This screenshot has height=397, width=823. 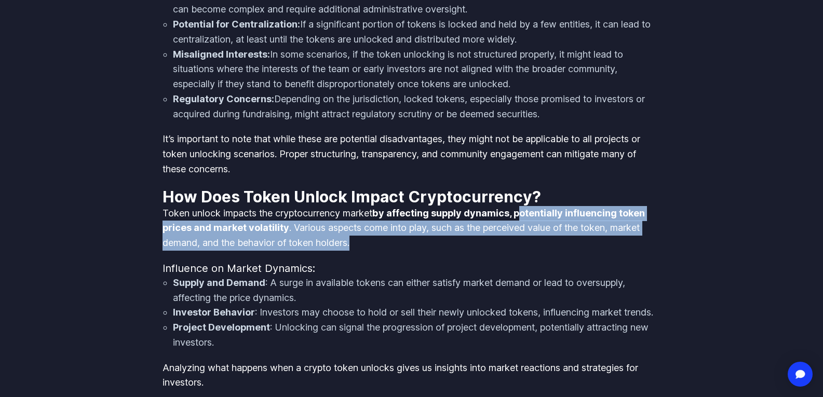 I want to click on strong: Misaligned Interests:, so click(x=221, y=54).